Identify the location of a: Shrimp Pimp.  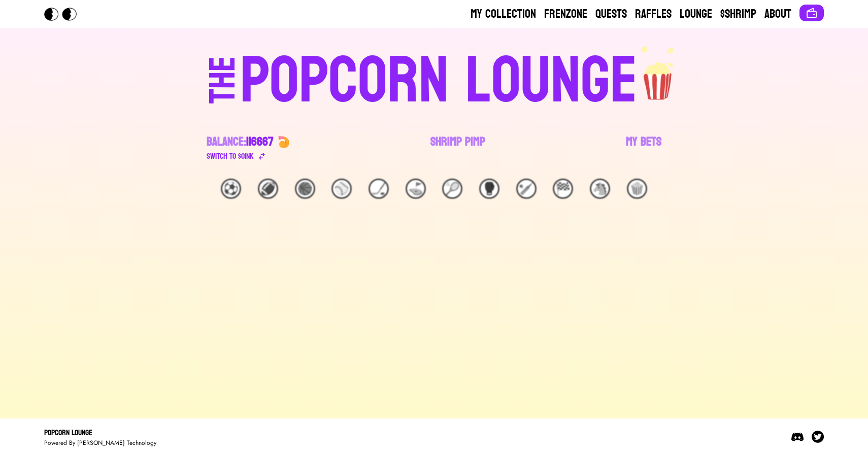
(458, 149).